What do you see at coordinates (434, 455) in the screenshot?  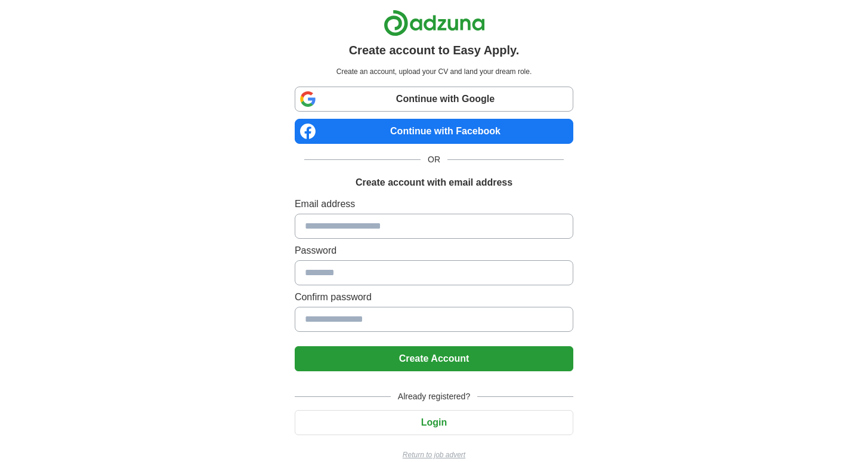 I see `a: Return to job advert` at bounding box center [434, 455].